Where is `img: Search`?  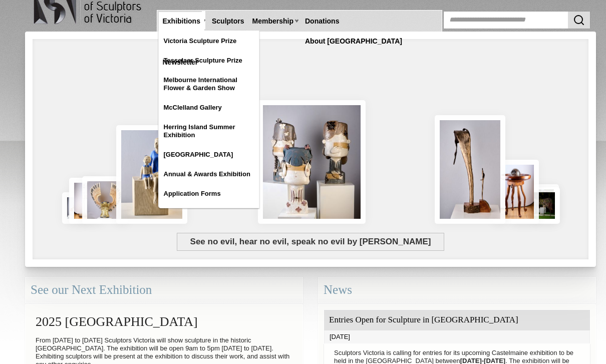 img: Search is located at coordinates (579, 20).